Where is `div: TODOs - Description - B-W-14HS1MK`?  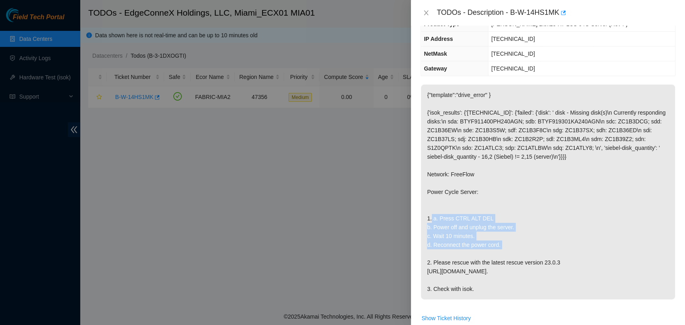 div: TODOs - Description - B-W-14HS1MK is located at coordinates (556, 13).